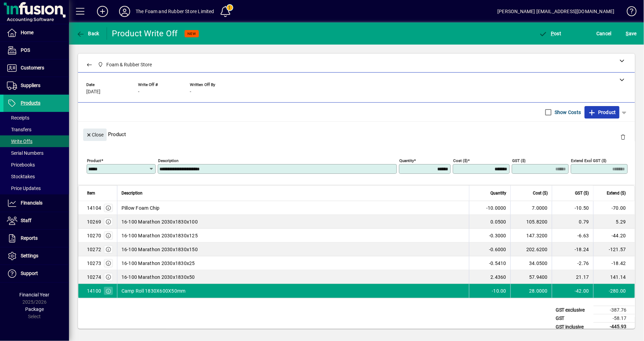 This screenshot has height=341, width=644. Describe the element at coordinates (519, 161) in the screenshot. I see `mat-label: GST ($)` at that location.